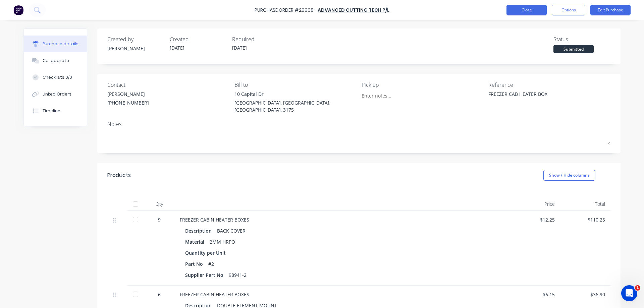 Image resolution: width=644 pixels, height=308 pixels. Describe the element at coordinates (51, 111) in the screenshot. I see `div: Timeline` at that location.